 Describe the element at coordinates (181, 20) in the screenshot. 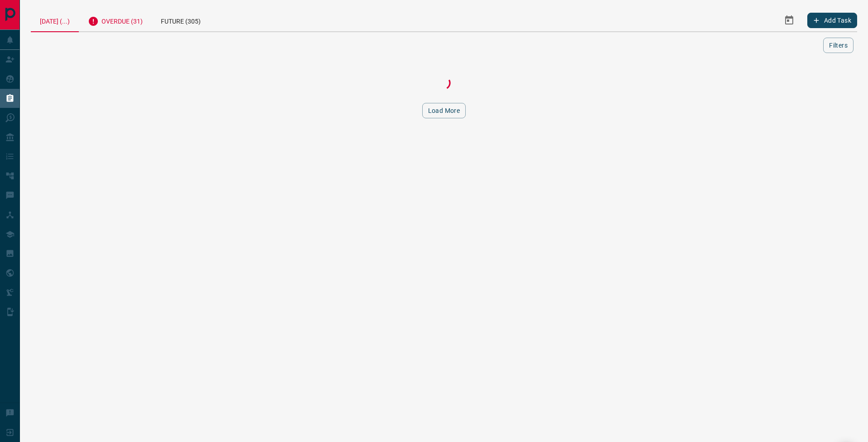

I see `div: Future (305)` at that location.